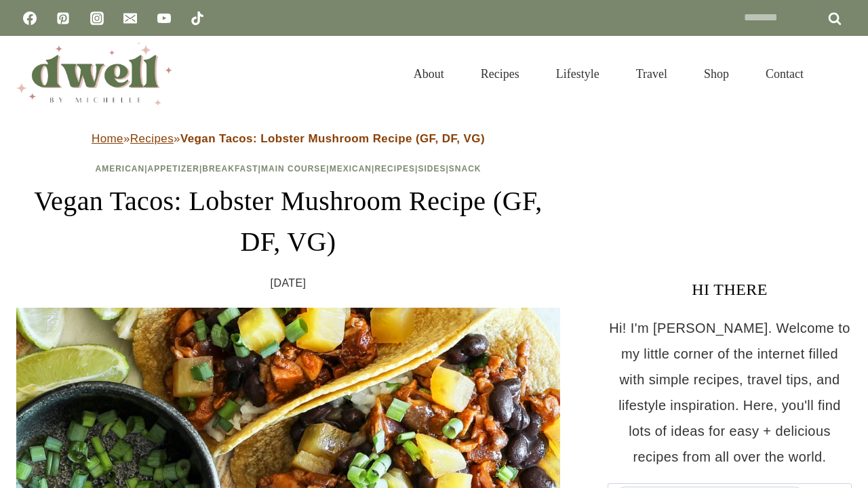 The height and width of the screenshot is (488, 868). I want to click on a: Sides, so click(431, 169).